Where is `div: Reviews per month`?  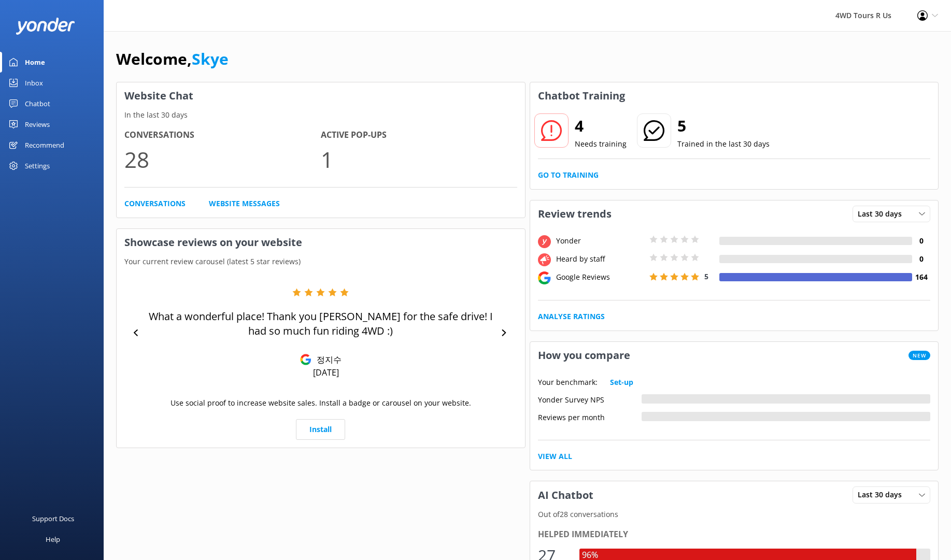 div: Reviews per month is located at coordinates (590, 416).